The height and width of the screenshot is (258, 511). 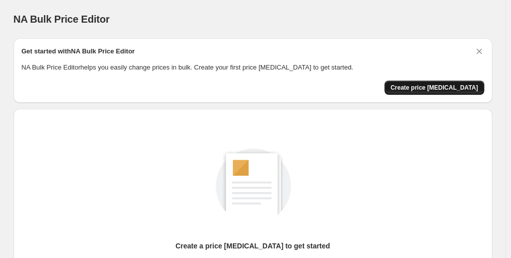 What do you see at coordinates (78, 51) in the screenshot?
I see `h2: Get started with NA Bulk Price Editor` at bounding box center [78, 51].